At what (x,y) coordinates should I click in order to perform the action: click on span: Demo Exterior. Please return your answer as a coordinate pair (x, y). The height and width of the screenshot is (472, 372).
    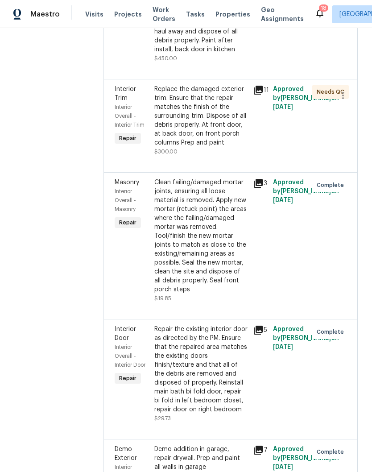
    Looking at the image, I should click on (126, 454).